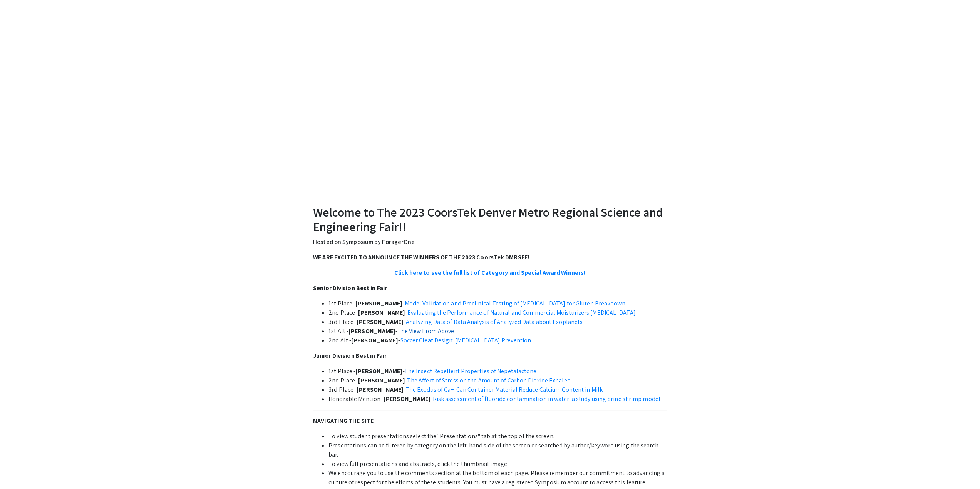 The width and height of the screenshot is (980, 489). I want to click on li: To view student presentations select the "Presentations" tab at the top of the screen., so click(497, 436).